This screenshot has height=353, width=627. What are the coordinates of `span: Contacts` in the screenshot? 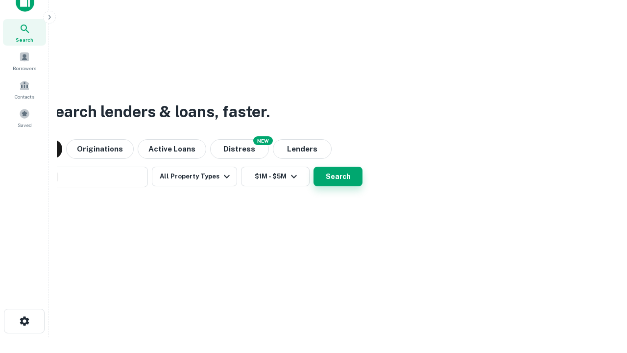 It's located at (24, 96).